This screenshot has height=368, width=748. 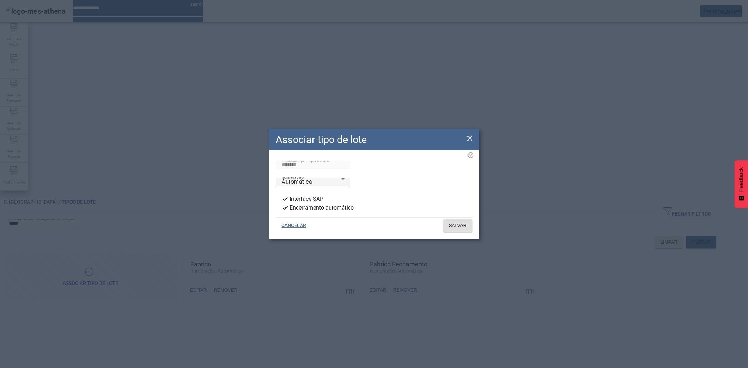 What do you see at coordinates (741, 184) in the screenshot?
I see `button: Feedback - Mostrar pesquisa` at bounding box center [741, 184].